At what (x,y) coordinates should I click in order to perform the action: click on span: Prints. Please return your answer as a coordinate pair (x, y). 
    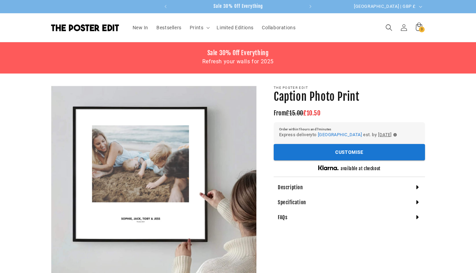
    Looking at the image, I should click on (196, 28).